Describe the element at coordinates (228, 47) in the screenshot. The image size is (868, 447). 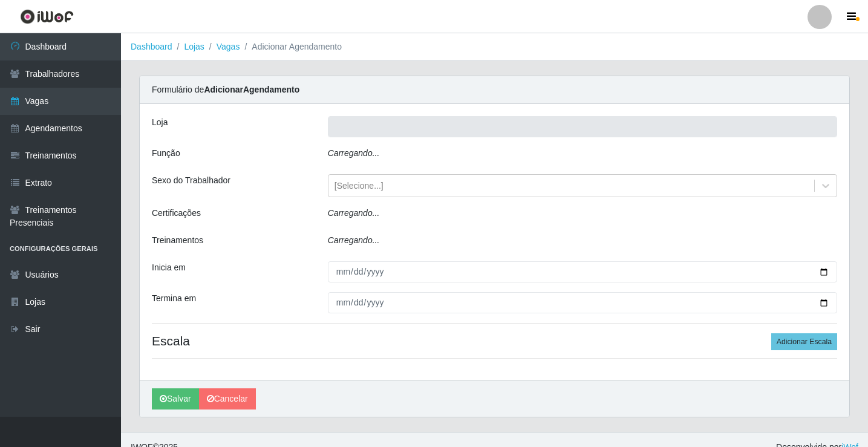
I see `a: Vagas` at that location.